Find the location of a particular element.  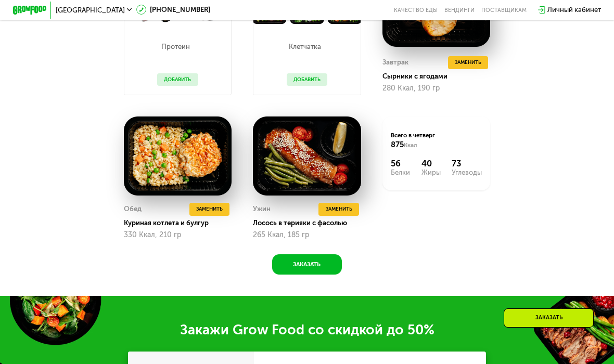

span: Ккал is located at coordinates (411, 145).